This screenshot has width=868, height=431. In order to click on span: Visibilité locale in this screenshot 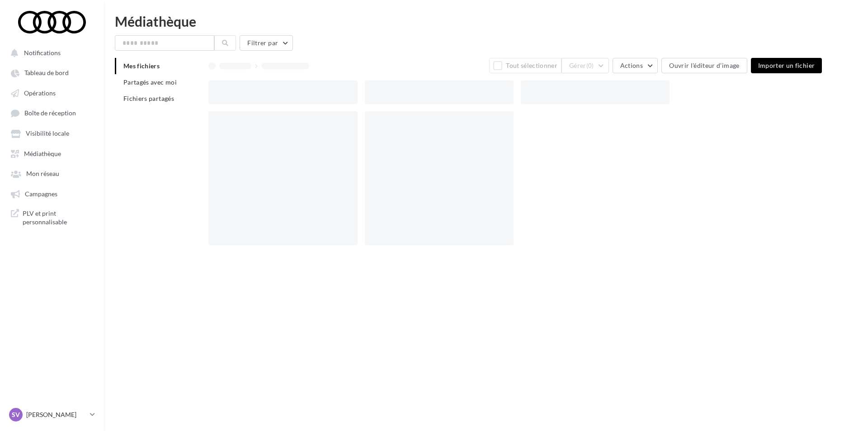, I will do `click(47, 133)`.